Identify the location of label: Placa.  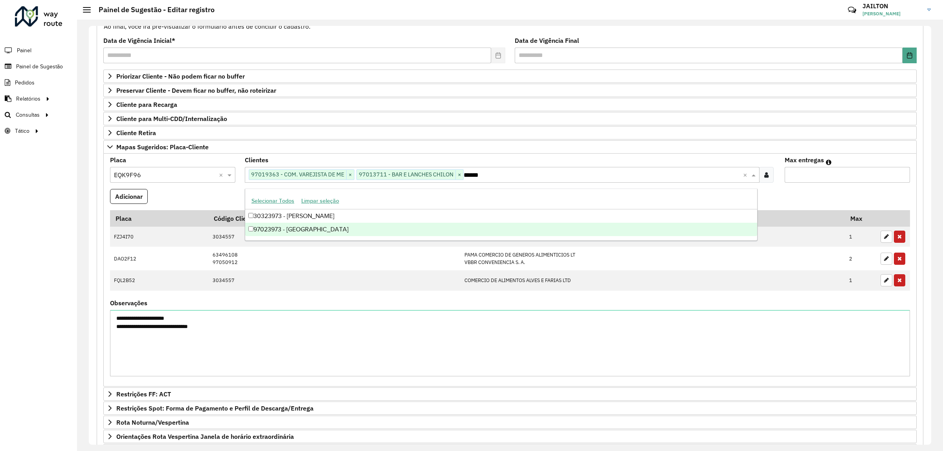
(118, 160).